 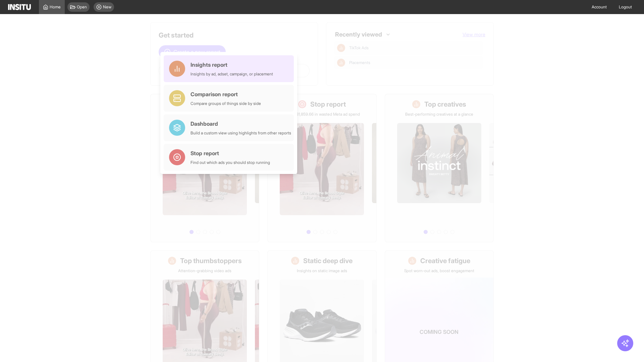 I want to click on div: Build a custom view using highlights from other reports, so click(x=241, y=133).